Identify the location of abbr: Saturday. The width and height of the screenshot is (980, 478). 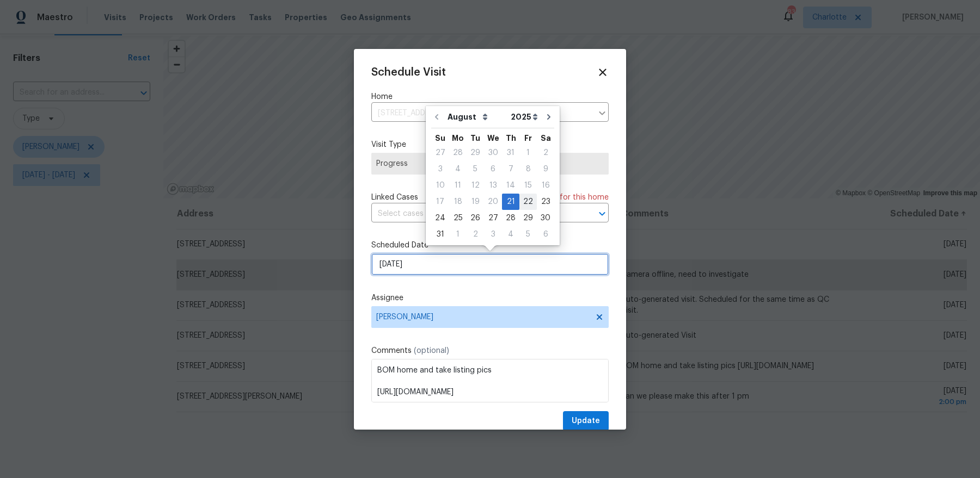
(546, 138).